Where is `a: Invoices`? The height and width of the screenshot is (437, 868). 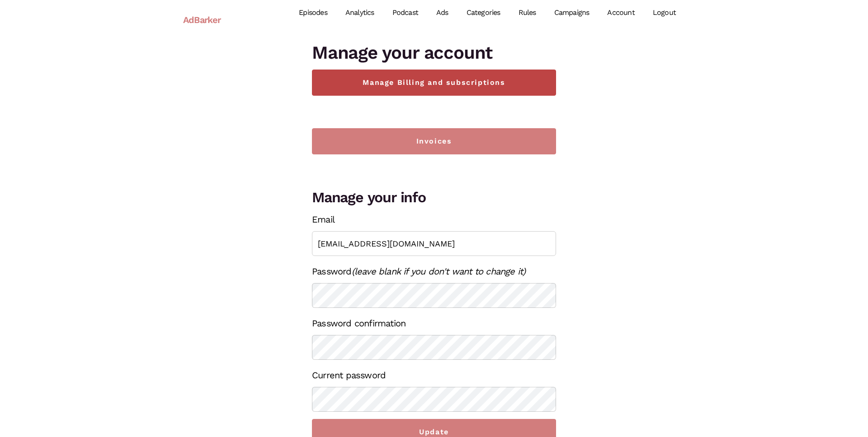
a: Invoices is located at coordinates (434, 142).